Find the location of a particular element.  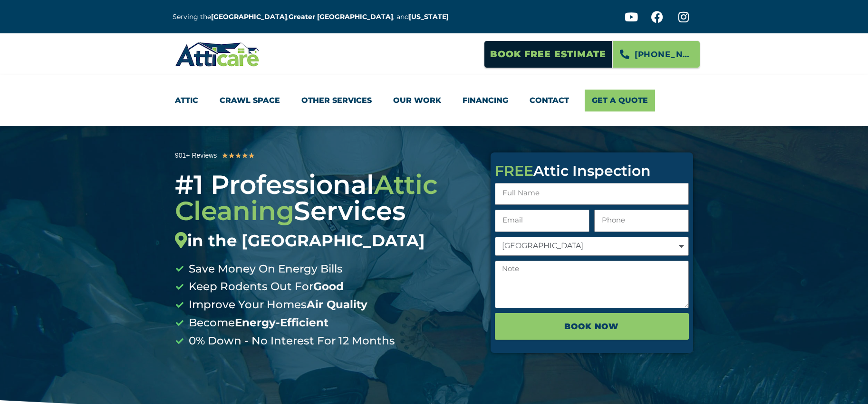

div: #1 Professional Services is located at coordinates (326, 211).